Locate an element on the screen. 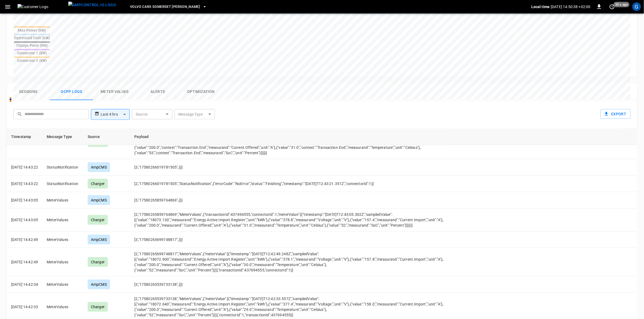 Image resolution: width=644 pixels, height=319 pixels. td: [2,"17580265859764869","MeterValues",{"transactionId":437694555,"connectorId":1,"meterValue":[{"t... is located at coordinates (289, 220).